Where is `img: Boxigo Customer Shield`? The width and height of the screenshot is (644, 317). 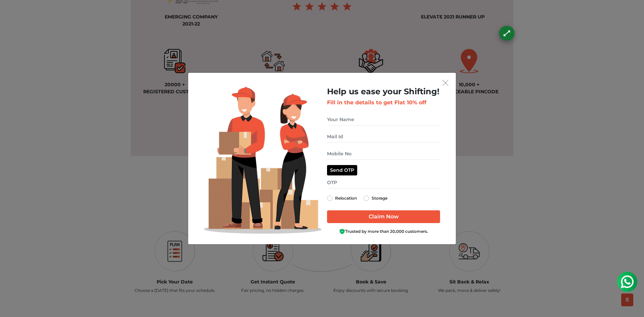 img: Boxigo Customer Shield is located at coordinates (342, 231).